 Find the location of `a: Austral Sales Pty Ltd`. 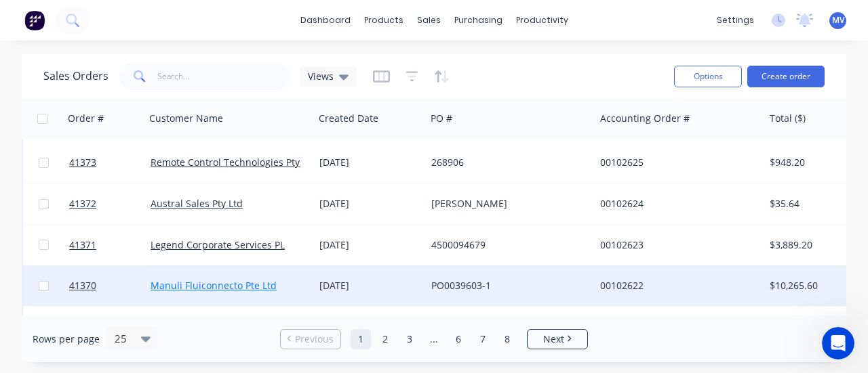

a: Austral Sales Pty Ltd is located at coordinates (196, 203).